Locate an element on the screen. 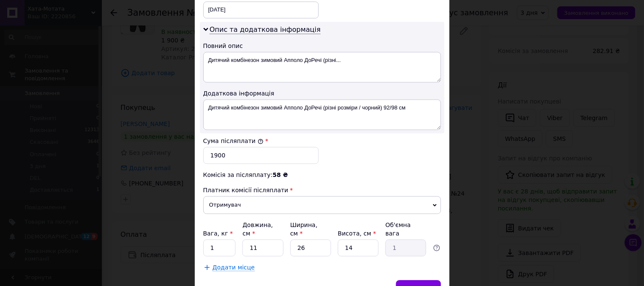  div: Комісія за післяплату: is located at coordinates (322, 175).